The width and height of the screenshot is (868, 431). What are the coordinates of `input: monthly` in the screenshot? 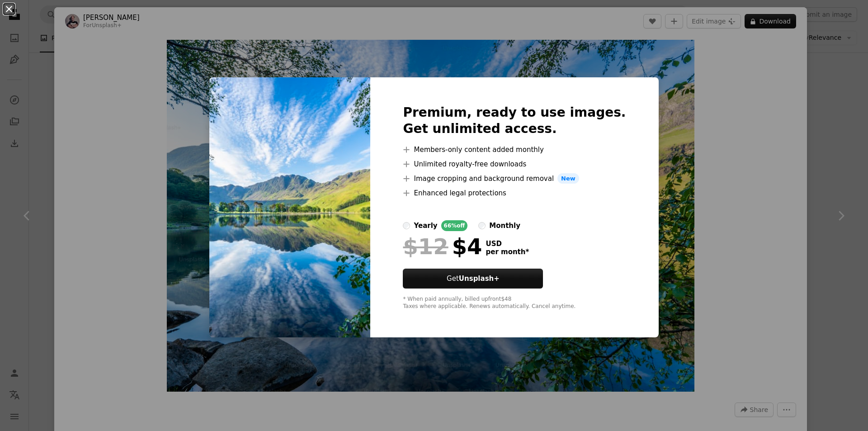 It's located at (482, 226).